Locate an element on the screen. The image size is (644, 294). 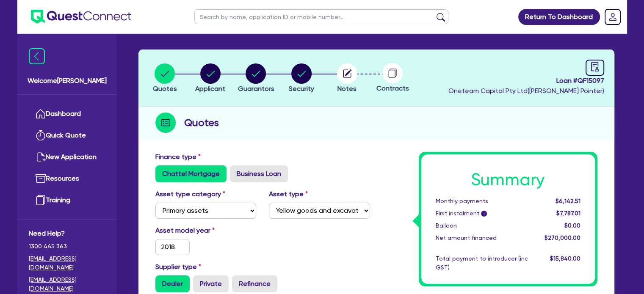
h2: Quotes is located at coordinates (202, 122).